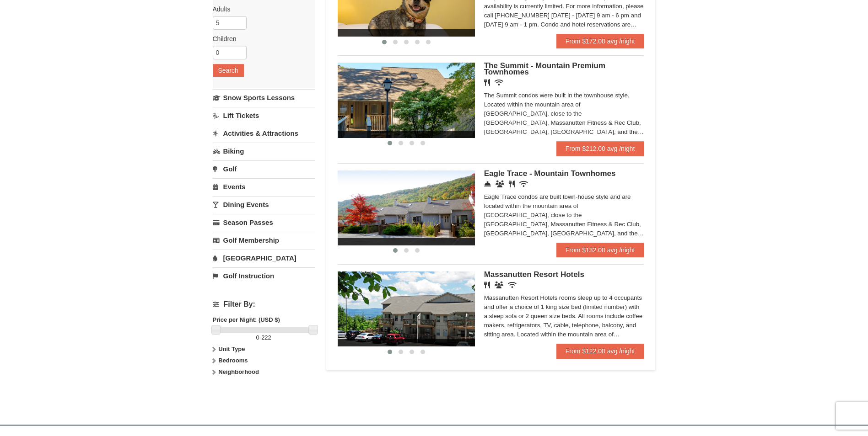 The height and width of the screenshot is (436, 868). Describe the element at coordinates (228, 70) in the screenshot. I see `button: Search` at that location.